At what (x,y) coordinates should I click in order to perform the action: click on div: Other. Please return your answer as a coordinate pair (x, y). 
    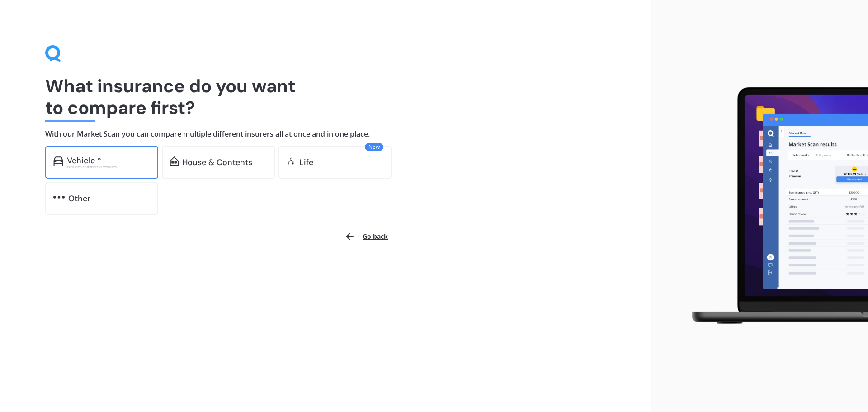
    Looking at the image, I should click on (79, 198).